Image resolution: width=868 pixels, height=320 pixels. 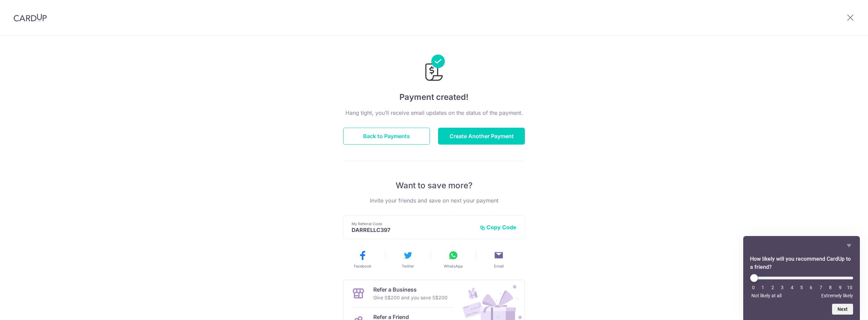 I want to click on p: Want to save more?, so click(x=434, y=186).